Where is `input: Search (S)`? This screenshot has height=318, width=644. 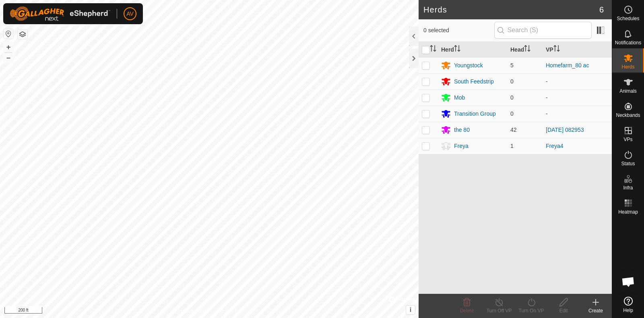 input: Search (S) is located at coordinates (543, 31).